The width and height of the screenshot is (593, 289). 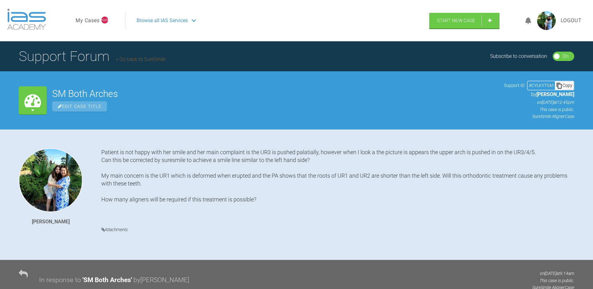 I want to click on a: Go back to SureSmile, so click(x=140, y=59).